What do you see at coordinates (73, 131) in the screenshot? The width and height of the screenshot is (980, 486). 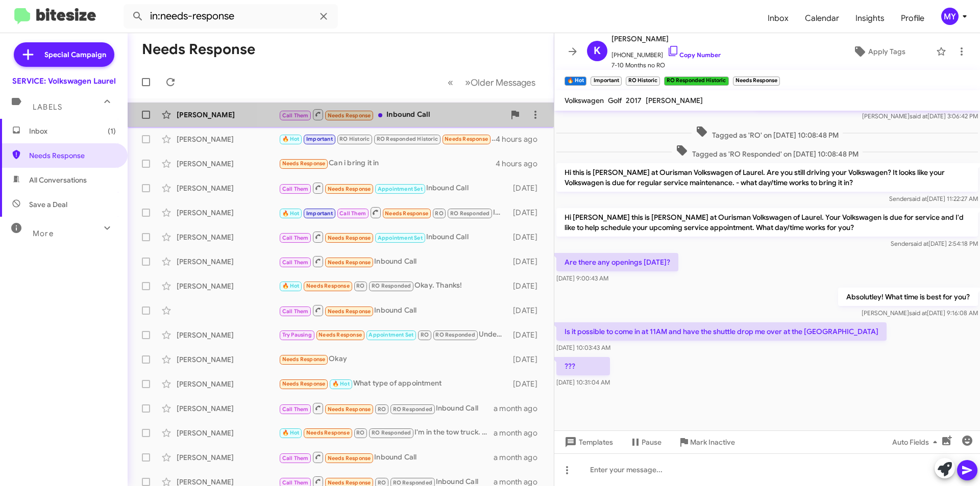 I see `span: Inbox` at bounding box center [73, 131].